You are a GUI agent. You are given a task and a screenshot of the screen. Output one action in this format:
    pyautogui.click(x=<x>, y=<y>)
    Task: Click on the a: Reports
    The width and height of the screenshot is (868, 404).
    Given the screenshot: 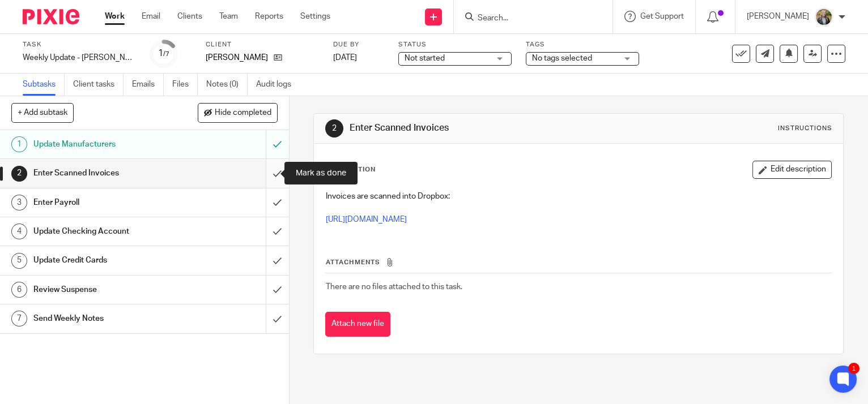 What is the action you would take?
    pyautogui.click(x=269, y=17)
    